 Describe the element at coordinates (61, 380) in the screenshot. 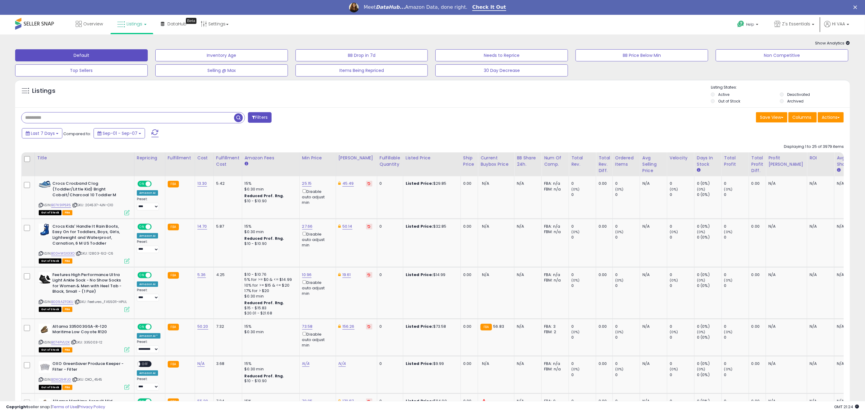

I see `a: B01KQ94FJG` at that location.